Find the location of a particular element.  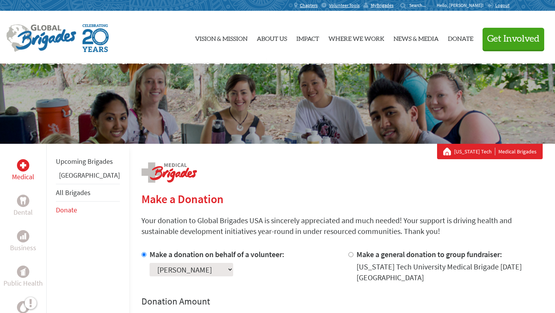

div: Business is located at coordinates (23, 236).